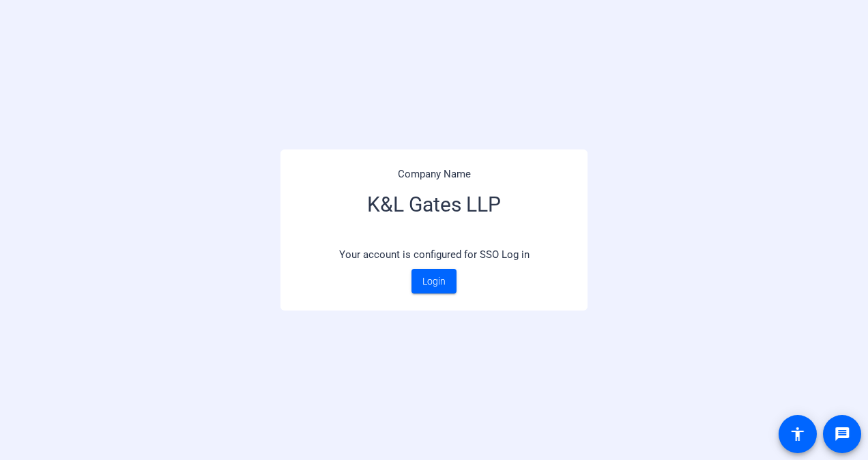 The height and width of the screenshot is (460, 868). Describe the element at coordinates (434, 254) in the screenshot. I see `p: Your account is configured for SSO Log in` at that location.